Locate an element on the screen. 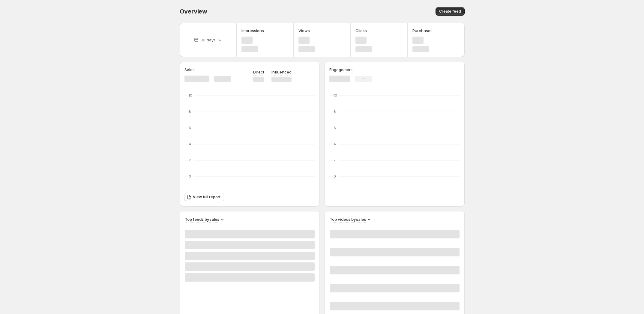  p: Influenced is located at coordinates (281, 72).